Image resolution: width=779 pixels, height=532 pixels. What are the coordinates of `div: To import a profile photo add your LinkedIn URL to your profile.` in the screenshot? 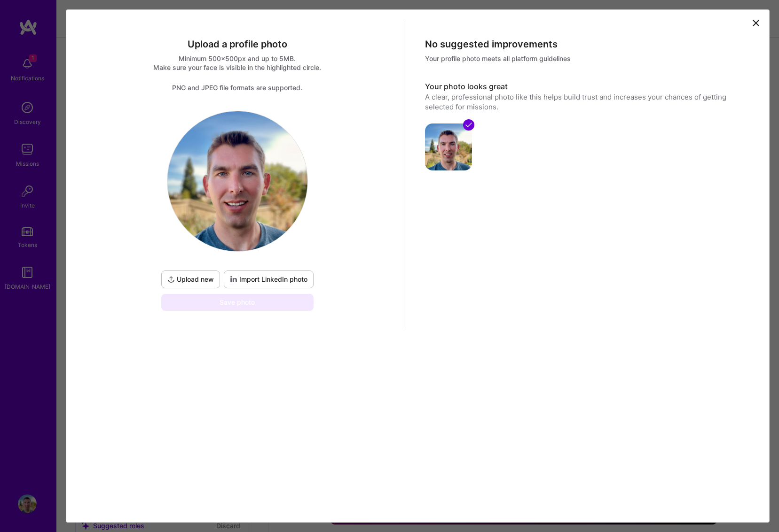 It's located at (269, 279).